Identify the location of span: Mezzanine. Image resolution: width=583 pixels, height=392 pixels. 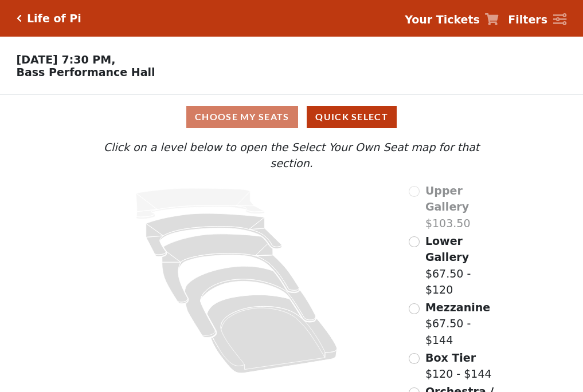
(457, 308).